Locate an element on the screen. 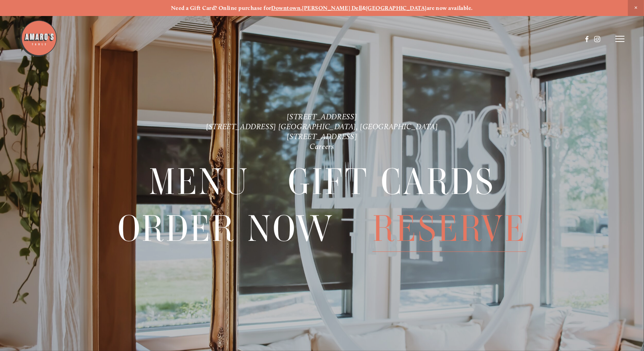  a: Order Now is located at coordinates (226, 228).